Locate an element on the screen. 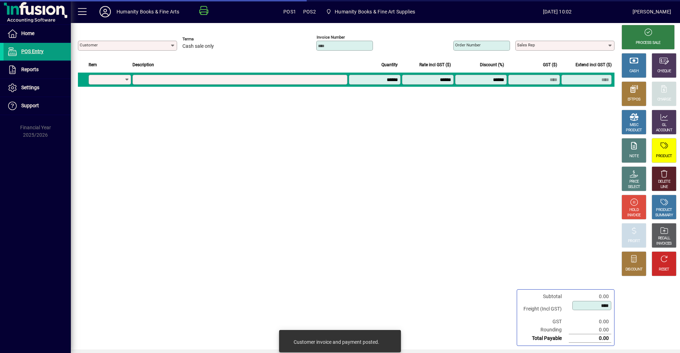 Image resolution: width=680 pixels, height=353 pixels. span: GST ($) is located at coordinates (550, 65).